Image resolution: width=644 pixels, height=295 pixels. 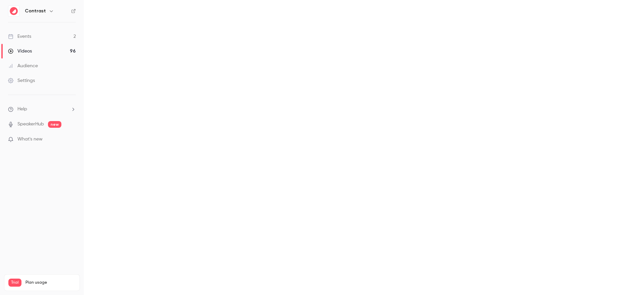 I want to click on div: Videos, so click(x=20, y=51).